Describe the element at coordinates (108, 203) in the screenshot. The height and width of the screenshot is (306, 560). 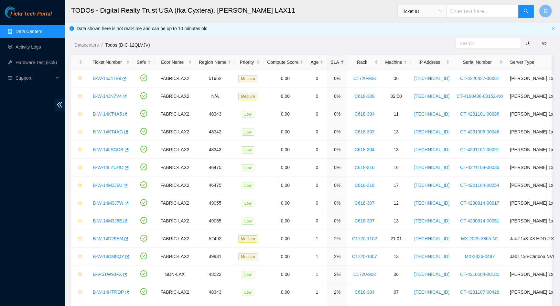
I see `a: B-W-14M3J7W` at that location.